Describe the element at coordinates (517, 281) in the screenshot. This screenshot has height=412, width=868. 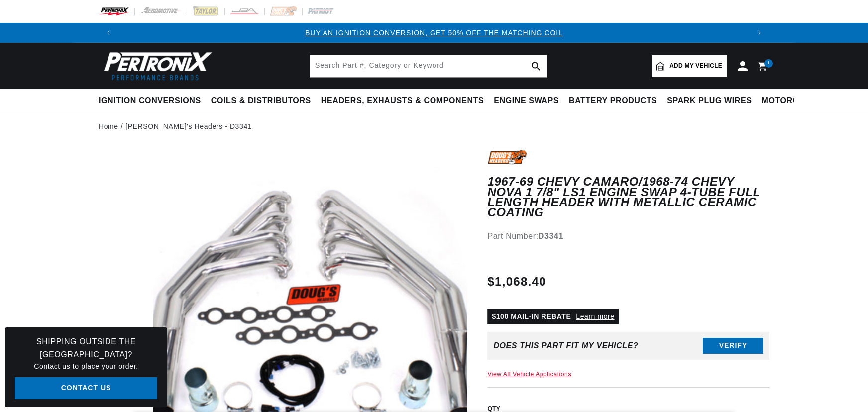
I see `span: $1,068.40` at that location.